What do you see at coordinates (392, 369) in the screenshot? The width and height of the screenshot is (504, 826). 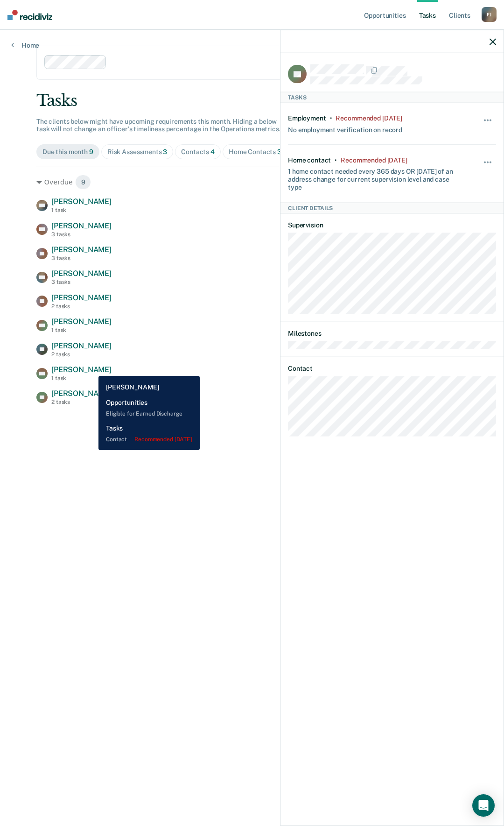 I see `dt: Contact` at bounding box center [392, 369].